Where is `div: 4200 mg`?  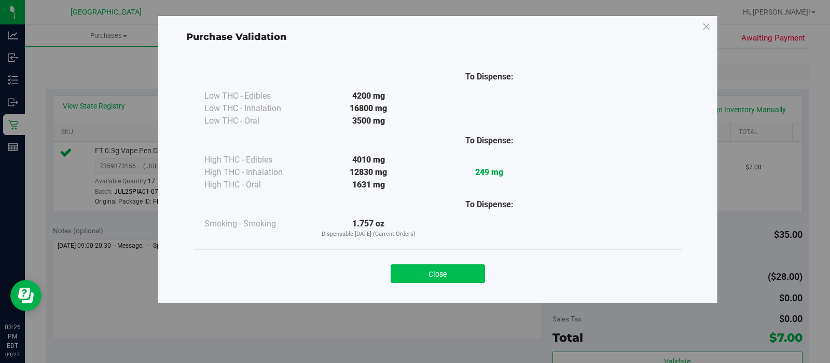
div: 4200 mg is located at coordinates (368, 96).